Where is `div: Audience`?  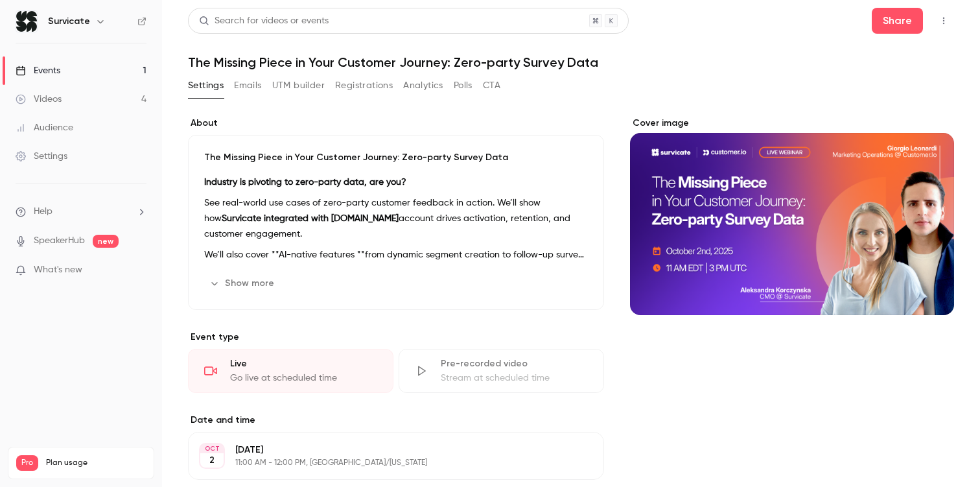
div: Audience is located at coordinates (44, 128).